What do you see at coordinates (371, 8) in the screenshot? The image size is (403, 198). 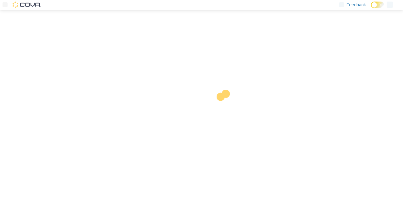 I see `span: Dark Mode` at bounding box center [371, 8].